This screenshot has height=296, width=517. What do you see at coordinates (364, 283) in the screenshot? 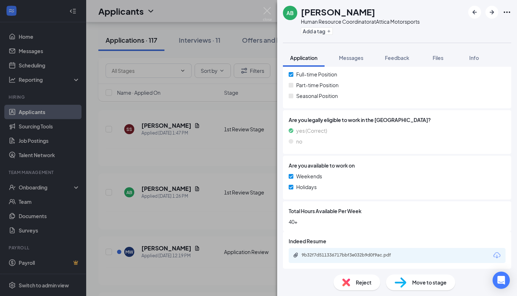
I see `span: Reject` at bounding box center [364, 283].